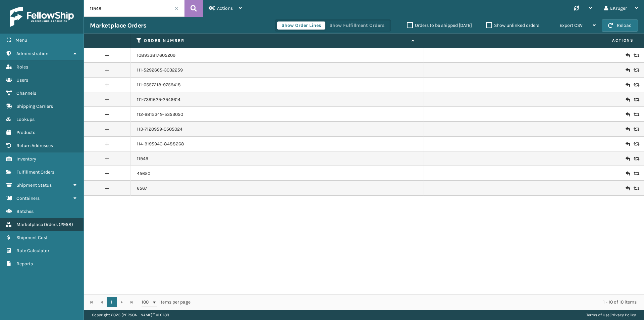 Image resolution: width=644 pixels, height=320 pixels. I want to click on img: logo, so click(42, 17).